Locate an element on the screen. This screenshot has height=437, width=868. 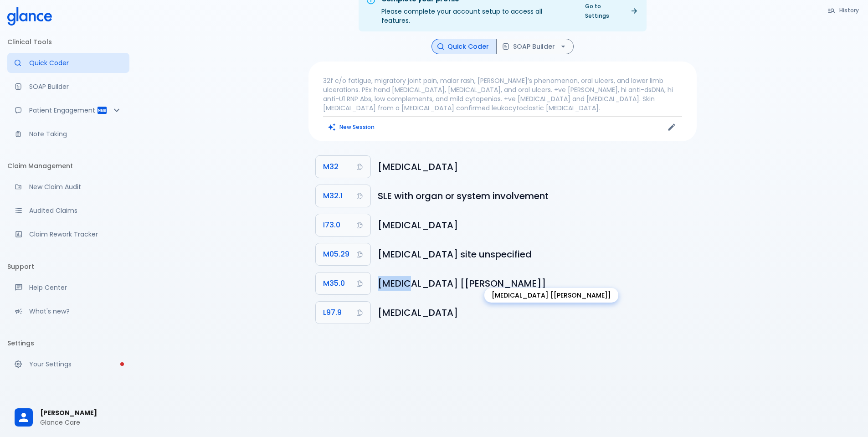
span: M32 is located at coordinates (331, 167).